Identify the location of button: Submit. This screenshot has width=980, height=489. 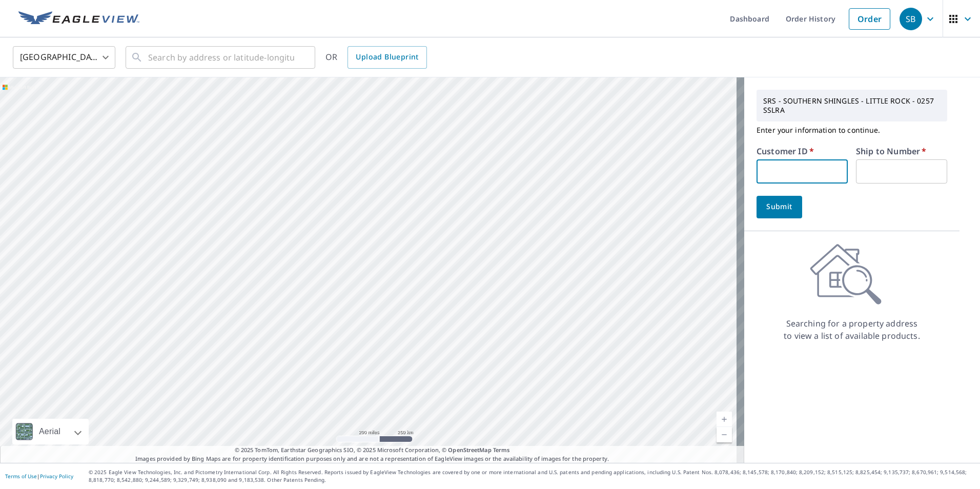
(779, 207).